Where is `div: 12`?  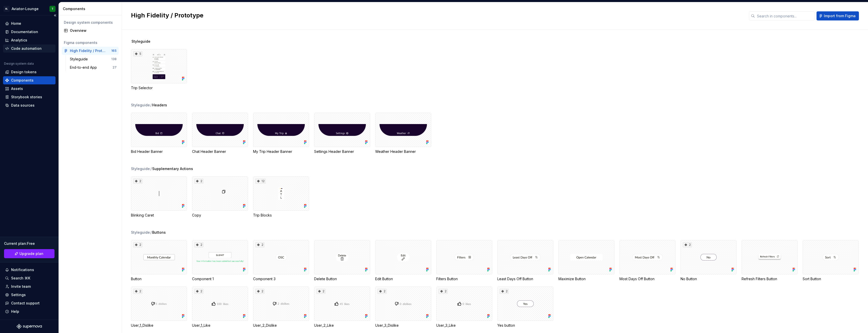
div: 12 is located at coordinates (260, 181).